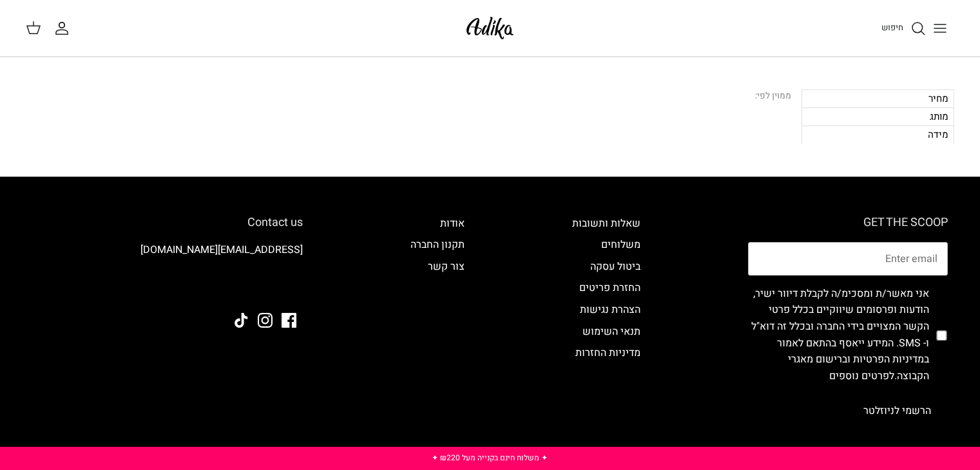 Image resolution: width=980 pixels, height=470 pixels. Describe the element at coordinates (610, 310) in the screenshot. I see `a: הצהרת נגישות` at that location.